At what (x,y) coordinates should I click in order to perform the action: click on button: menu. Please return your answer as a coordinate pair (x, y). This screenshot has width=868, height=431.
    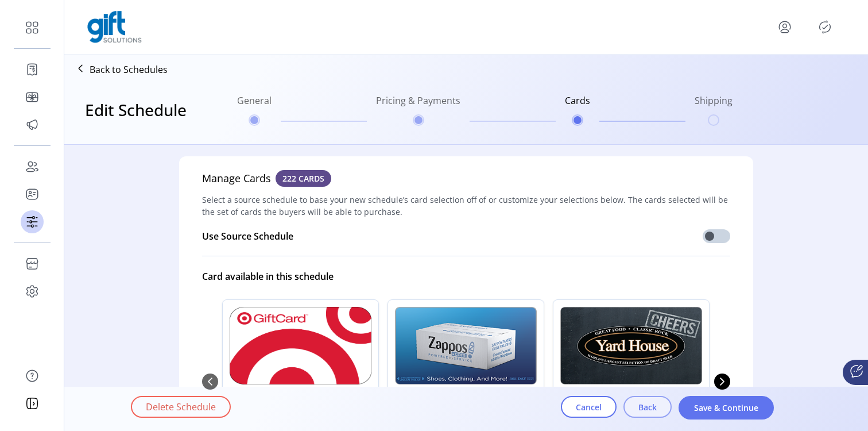
    Looking at the image, I should click on (785, 27).